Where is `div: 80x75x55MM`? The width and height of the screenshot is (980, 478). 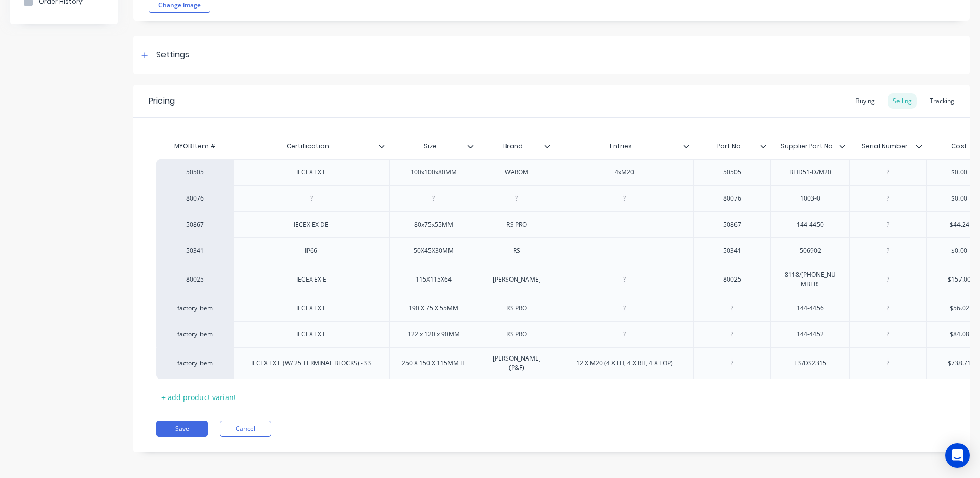
div: 80x75x55MM is located at coordinates (433, 225).